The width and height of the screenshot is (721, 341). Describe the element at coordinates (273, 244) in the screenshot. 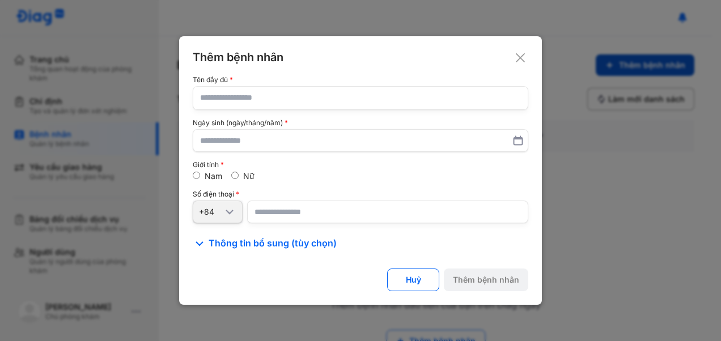

I see `span: Thông tin bổ sung (tùy chọn)` at that location.